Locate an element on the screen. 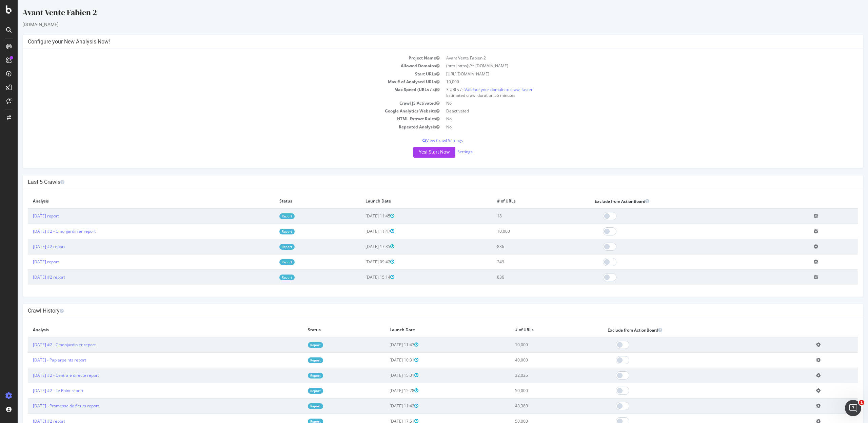  a: Validate your domain to crawl faster is located at coordinates (481, 89).